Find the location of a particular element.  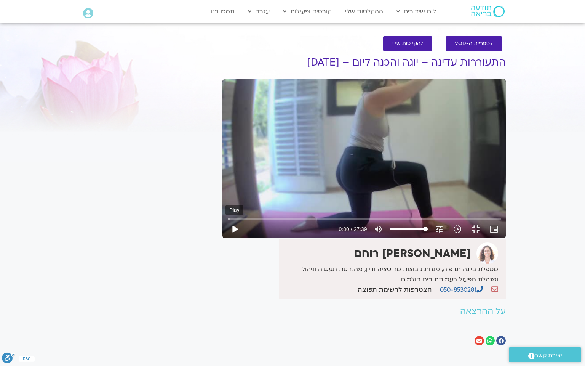

a: עזרה is located at coordinates (259, 11).